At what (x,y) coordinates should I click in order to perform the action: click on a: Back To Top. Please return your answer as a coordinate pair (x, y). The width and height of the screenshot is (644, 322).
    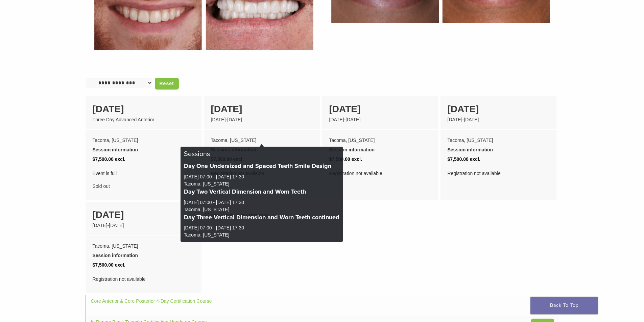
    Looking at the image, I should click on (564, 305).